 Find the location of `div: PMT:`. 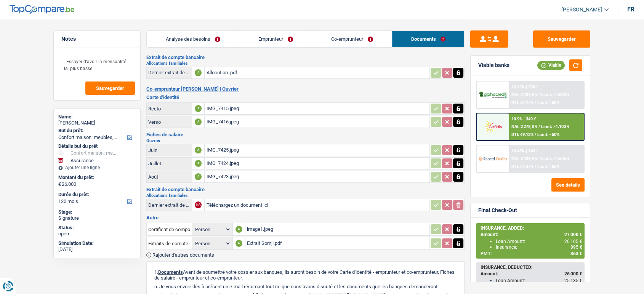

div: PMT: is located at coordinates (531, 254).